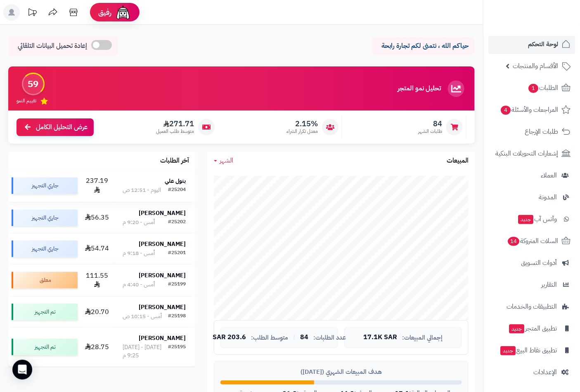  Describe the element at coordinates (532, 198) in the screenshot. I see `a: المدونة` at that location.